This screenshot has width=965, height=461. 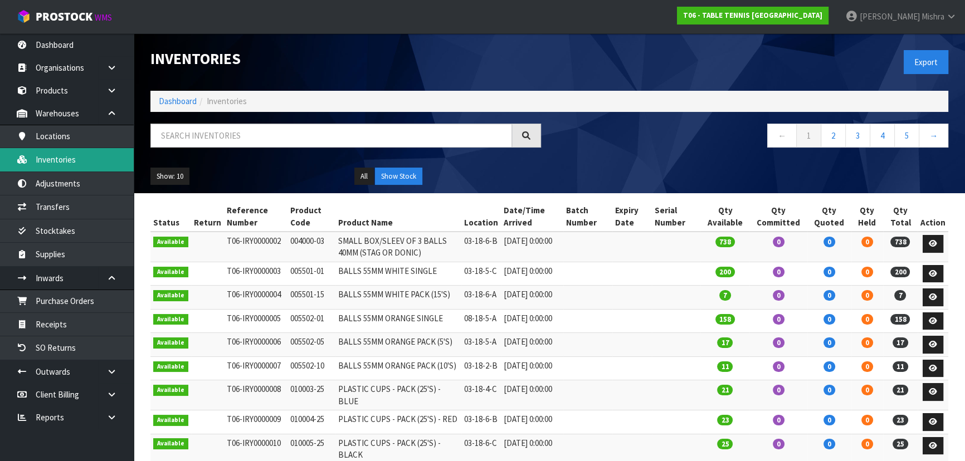 I want to click on a: 4, so click(x=882, y=135).